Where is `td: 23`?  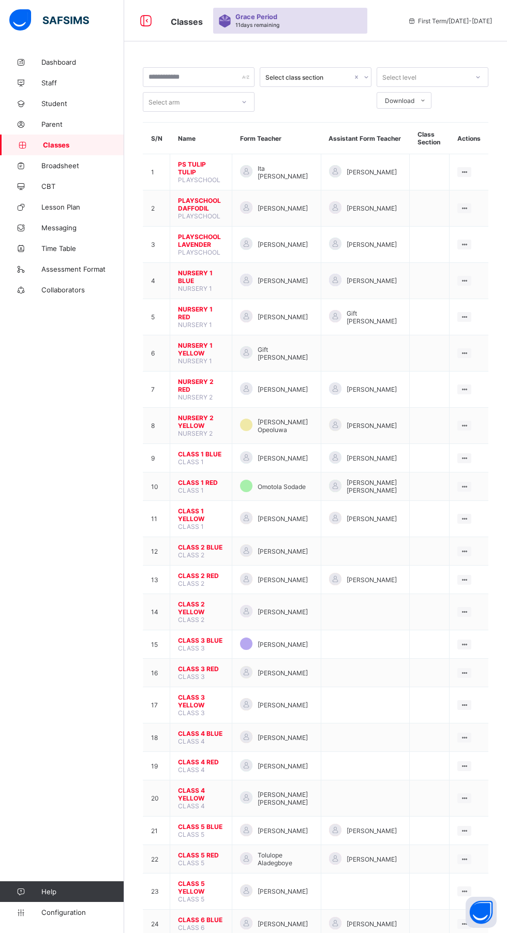 td: 23 is located at coordinates (157, 891).